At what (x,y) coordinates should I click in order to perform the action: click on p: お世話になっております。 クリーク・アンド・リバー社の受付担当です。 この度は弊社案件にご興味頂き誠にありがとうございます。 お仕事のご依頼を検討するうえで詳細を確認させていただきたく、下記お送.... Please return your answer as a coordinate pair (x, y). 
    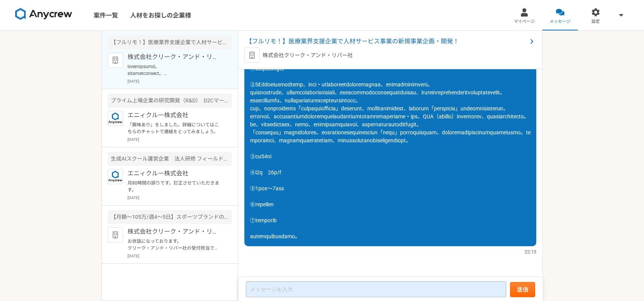
    Looking at the image, I should click on (174, 245).